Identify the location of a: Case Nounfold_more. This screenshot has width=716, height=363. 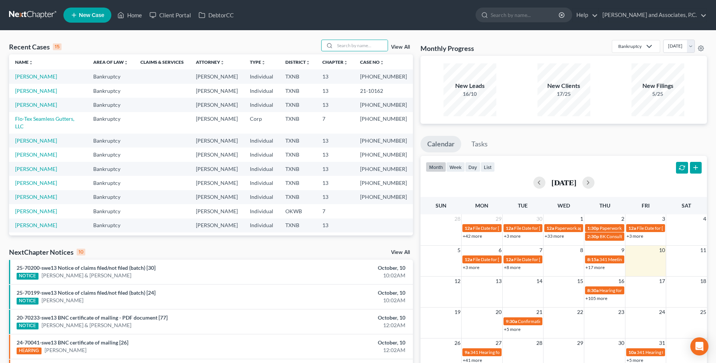
(372, 62).